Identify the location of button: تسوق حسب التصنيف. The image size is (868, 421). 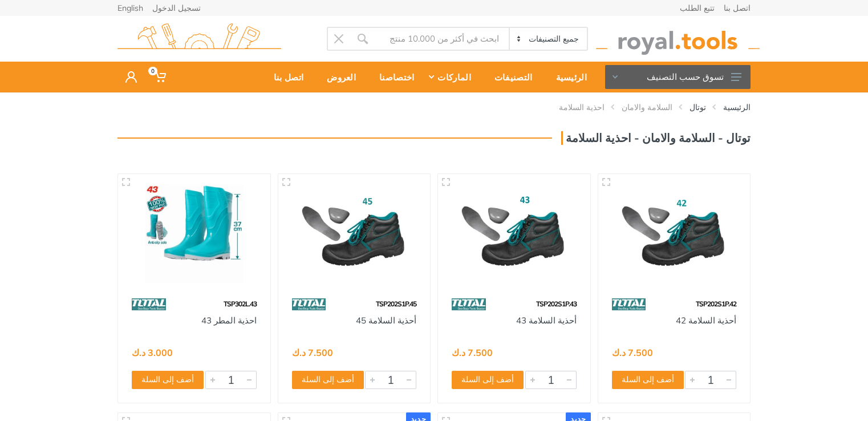
(677, 77).